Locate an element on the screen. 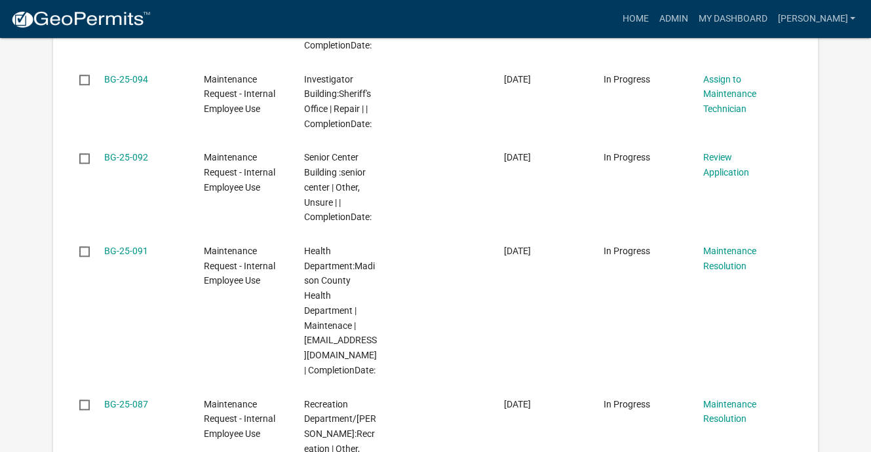 The width and height of the screenshot is (871, 452). span: Senior Center Building :senior center | Other, Unsure | | CompletionDate: is located at coordinates (337, 187).